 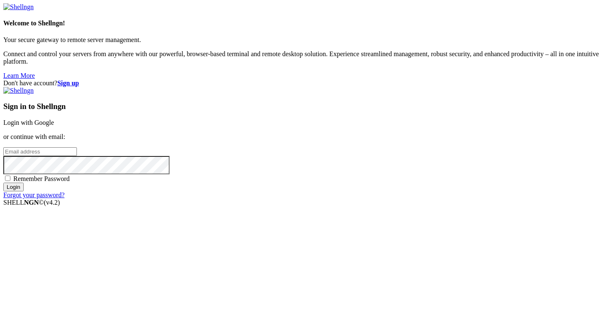 What do you see at coordinates (305, 23) in the screenshot?
I see `h4: Welcome to Shellngn!` at bounding box center [305, 23].